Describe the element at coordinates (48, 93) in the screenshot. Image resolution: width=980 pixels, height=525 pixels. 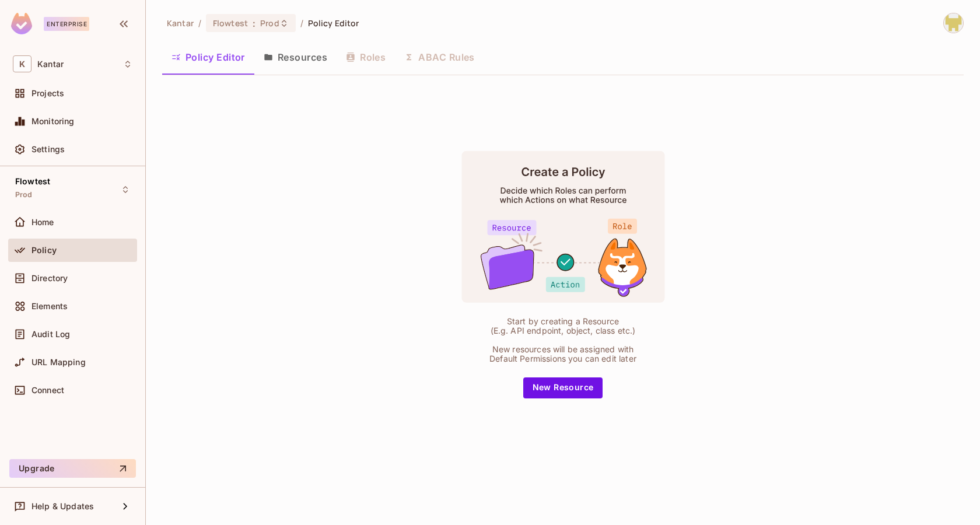
I see `span: Projects` at that location.